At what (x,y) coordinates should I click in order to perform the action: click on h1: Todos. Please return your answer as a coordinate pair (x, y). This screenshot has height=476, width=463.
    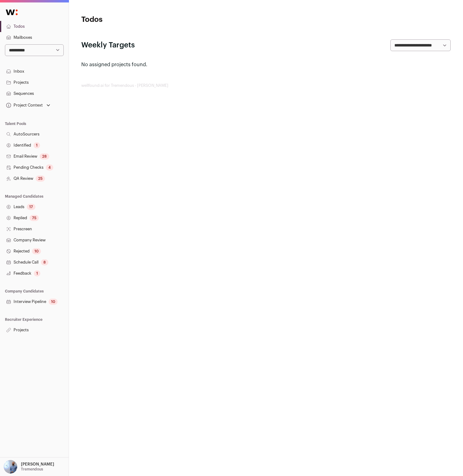
    Looking at the image, I should click on (143, 20).